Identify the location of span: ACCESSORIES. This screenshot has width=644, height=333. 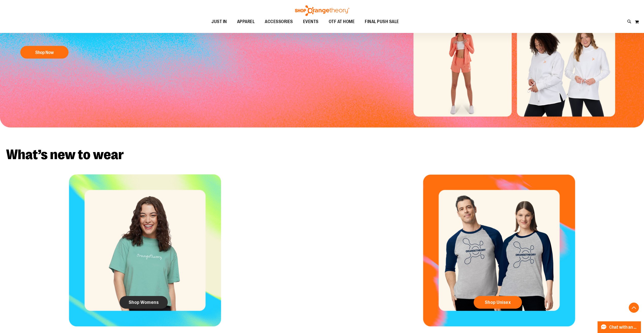
(279, 22).